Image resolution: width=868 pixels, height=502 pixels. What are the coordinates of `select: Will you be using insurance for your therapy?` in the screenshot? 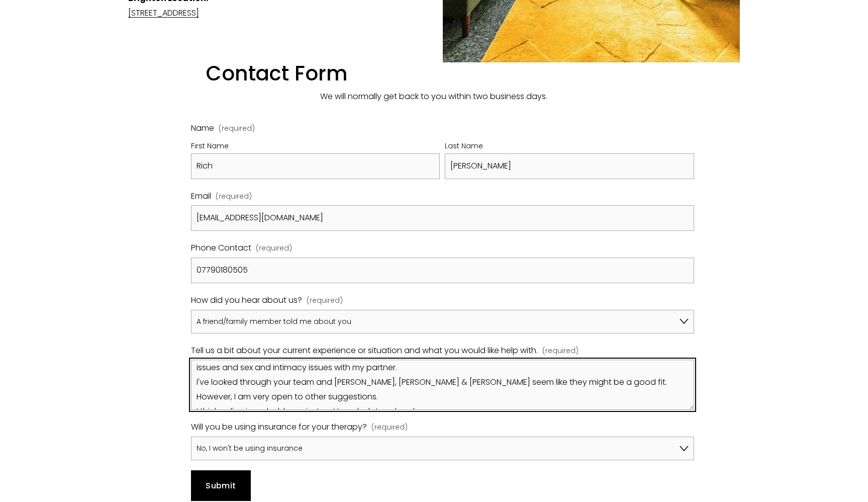 It's located at (442, 448).